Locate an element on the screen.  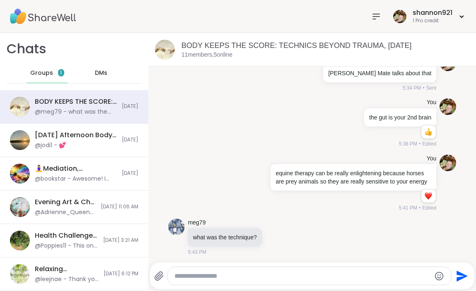
div: shannon921 is located at coordinates (432, 13).